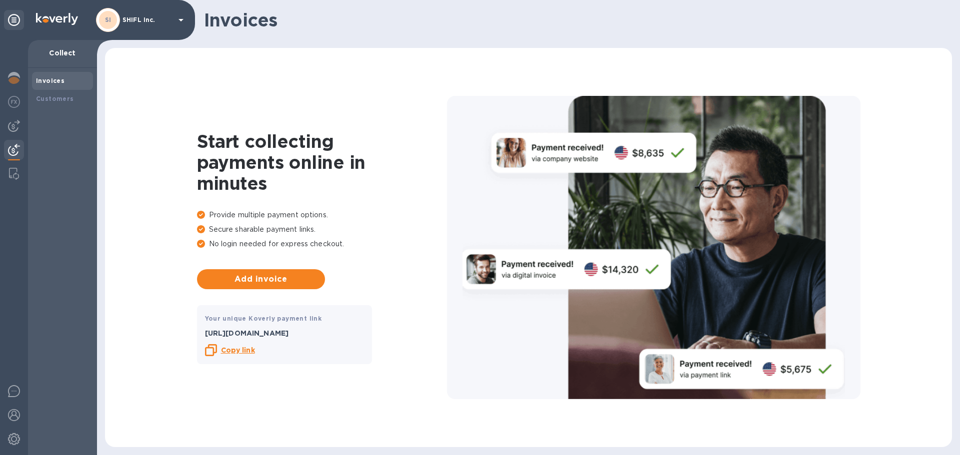 The height and width of the screenshot is (455, 960). Describe the element at coordinates (574, 20) in the screenshot. I see `h1: Invoices` at that location.